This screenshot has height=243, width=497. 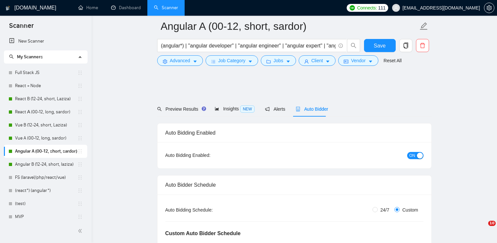 What do you see at coordinates (45, 164) in the screenshot?
I see `li: Angular B (12-24, short, laziza)` at bounding box center [45, 164].